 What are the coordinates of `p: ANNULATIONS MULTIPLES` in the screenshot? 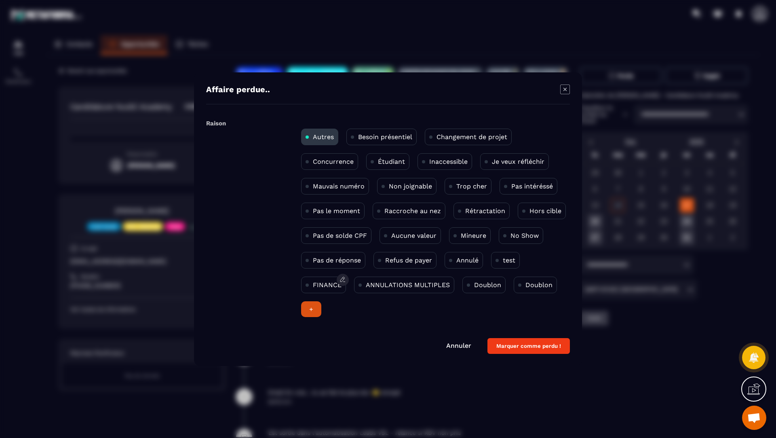 It's located at (408, 285).